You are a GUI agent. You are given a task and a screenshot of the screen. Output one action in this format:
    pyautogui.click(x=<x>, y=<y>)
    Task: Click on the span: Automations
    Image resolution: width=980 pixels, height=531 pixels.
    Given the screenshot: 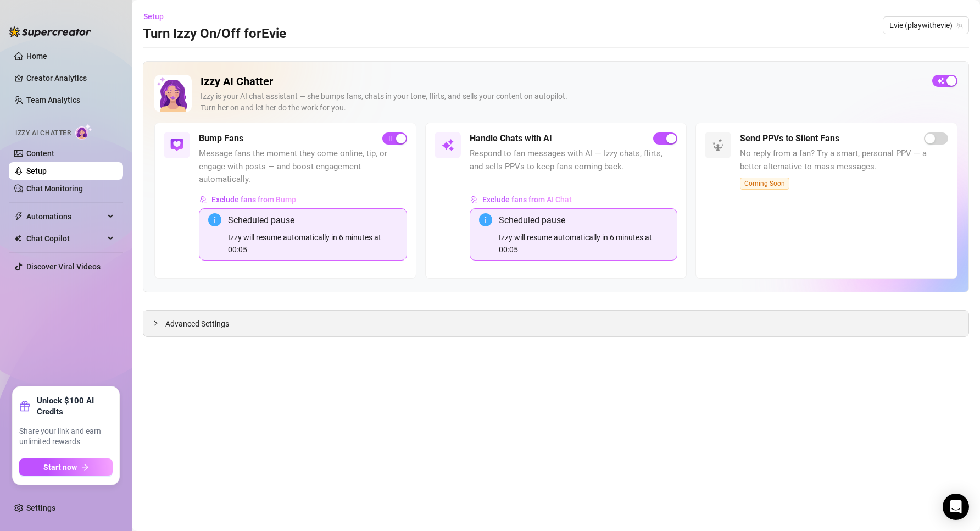 What is the action you would take?
    pyautogui.click(x=65, y=217)
    